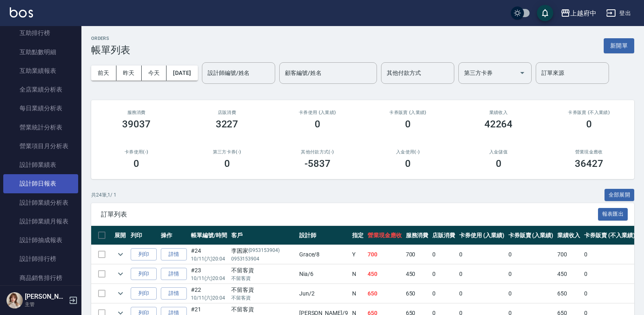  I want to click on h2: 入金儲值, so click(498, 152).